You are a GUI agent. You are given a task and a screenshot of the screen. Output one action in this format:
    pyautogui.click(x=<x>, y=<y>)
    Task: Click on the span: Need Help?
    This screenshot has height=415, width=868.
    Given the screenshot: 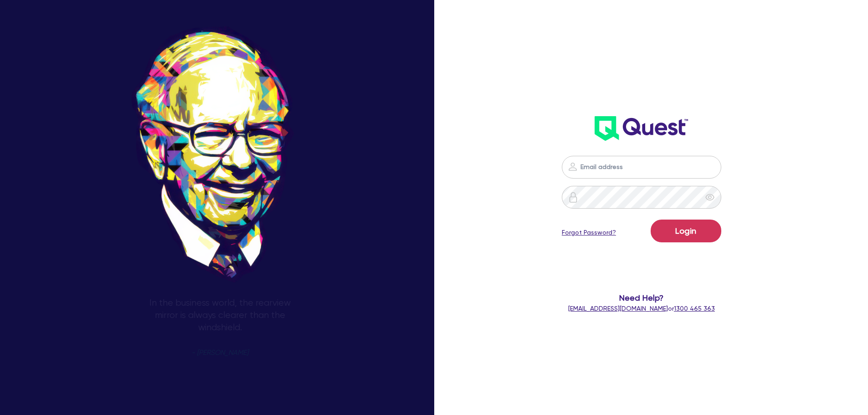 What is the action you would take?
    pyautogui.click(x=641, y=297)
    